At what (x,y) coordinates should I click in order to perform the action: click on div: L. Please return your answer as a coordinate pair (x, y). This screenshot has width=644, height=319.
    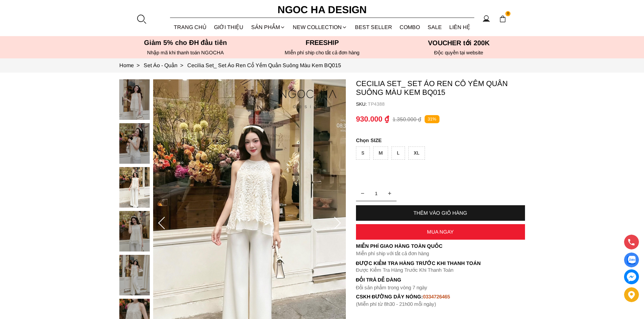
    Looking at the image, I should click on (398, 153).